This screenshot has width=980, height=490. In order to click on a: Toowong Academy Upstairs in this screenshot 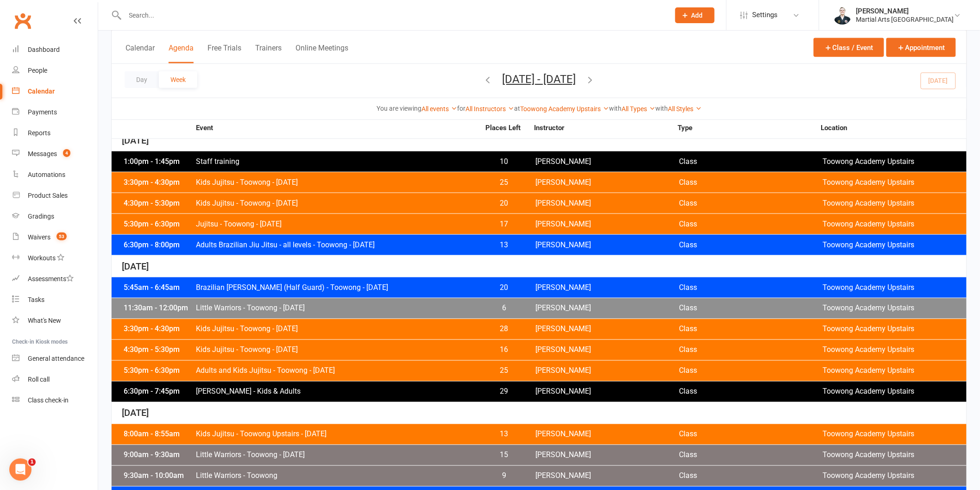, I will do `click(564, 108)`.